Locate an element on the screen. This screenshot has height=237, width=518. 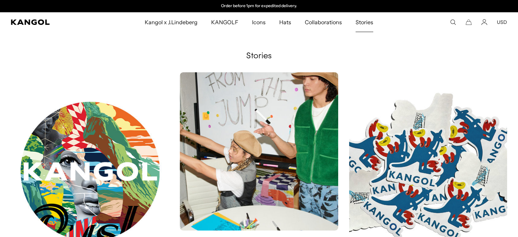
button: USD is located at coordinates (502, 22).